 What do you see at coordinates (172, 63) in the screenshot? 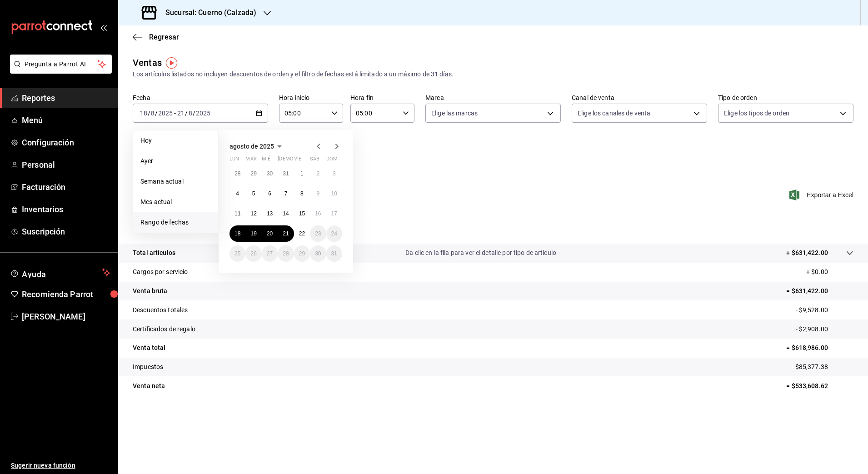
I see `img: Tooltip marker` at bounding box center [172, 63].